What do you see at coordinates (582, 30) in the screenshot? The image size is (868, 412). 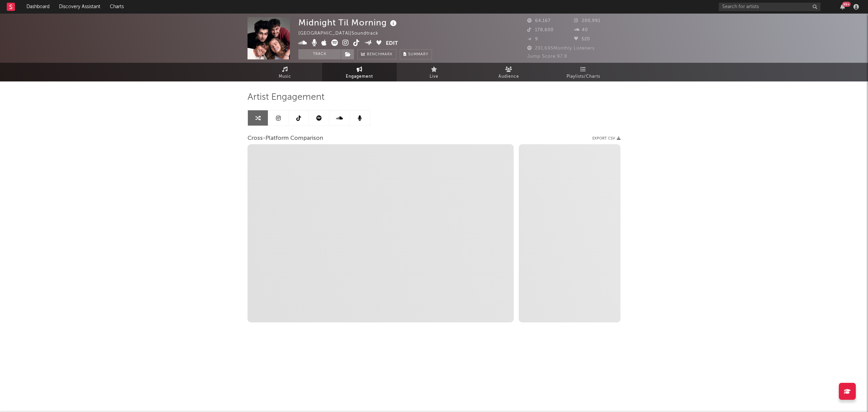 I see `span: 40` at bounding box center [582, 30].